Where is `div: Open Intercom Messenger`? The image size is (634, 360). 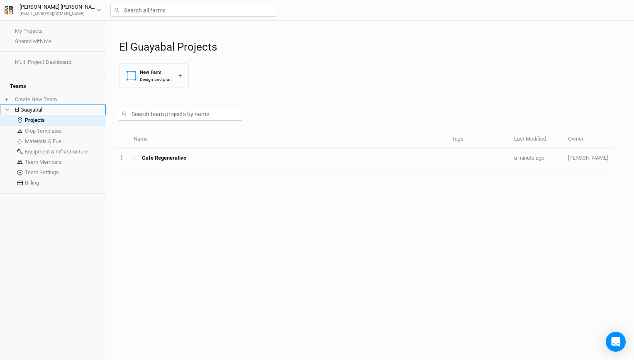 div: Open Intercom Messenger is located at coordinates (616, 342).